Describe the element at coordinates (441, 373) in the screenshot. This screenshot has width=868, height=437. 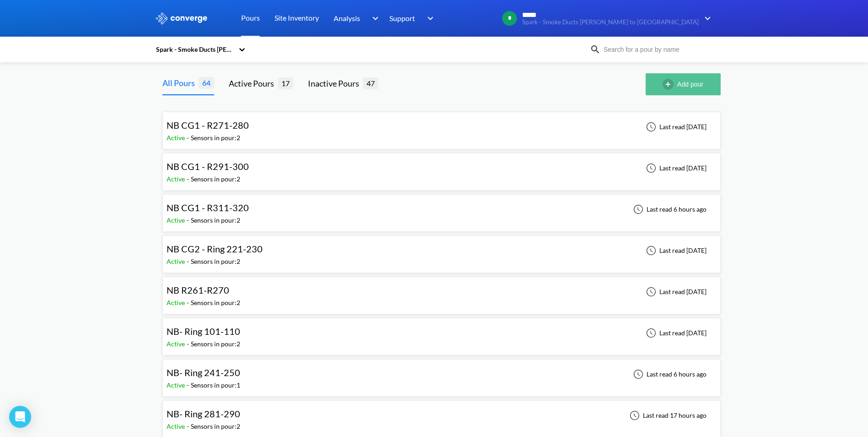
I see `a: NB- Ring 241-250Active-Sensors in pour:1Last read 6 hours ago` at that location.